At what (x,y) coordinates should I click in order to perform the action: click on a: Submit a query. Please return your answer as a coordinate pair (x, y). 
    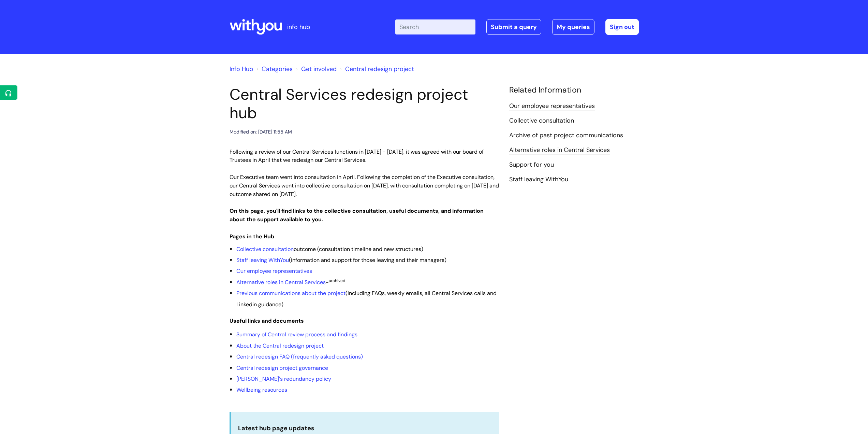
    Looking at the image, I should click on (514, 27).